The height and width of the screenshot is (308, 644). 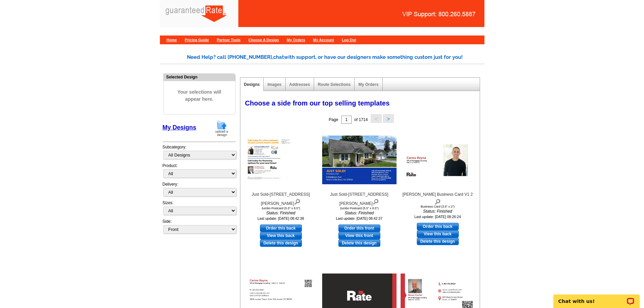 I want to click on span: Choose a side from our top selling templates, so click(x=318, y=103).